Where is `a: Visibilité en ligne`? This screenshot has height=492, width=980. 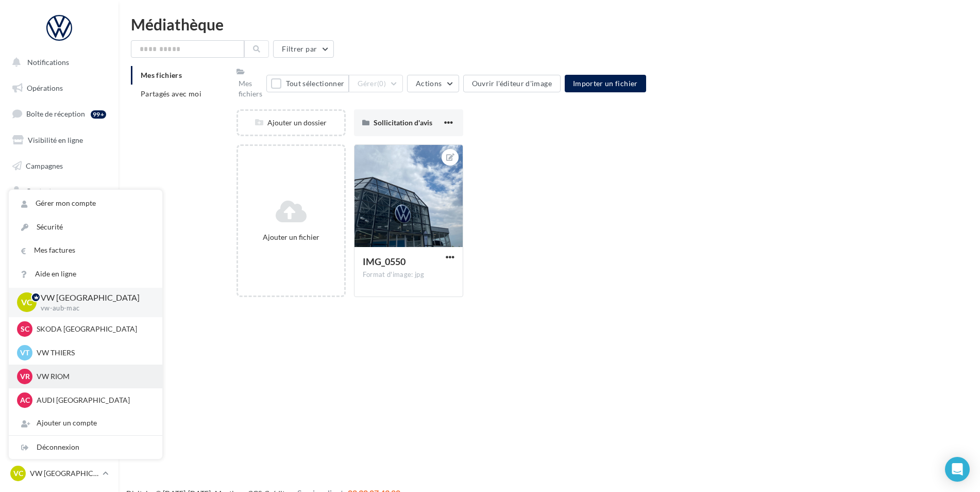
a: Visibilité en ligne is located at coordinates (59, 141).